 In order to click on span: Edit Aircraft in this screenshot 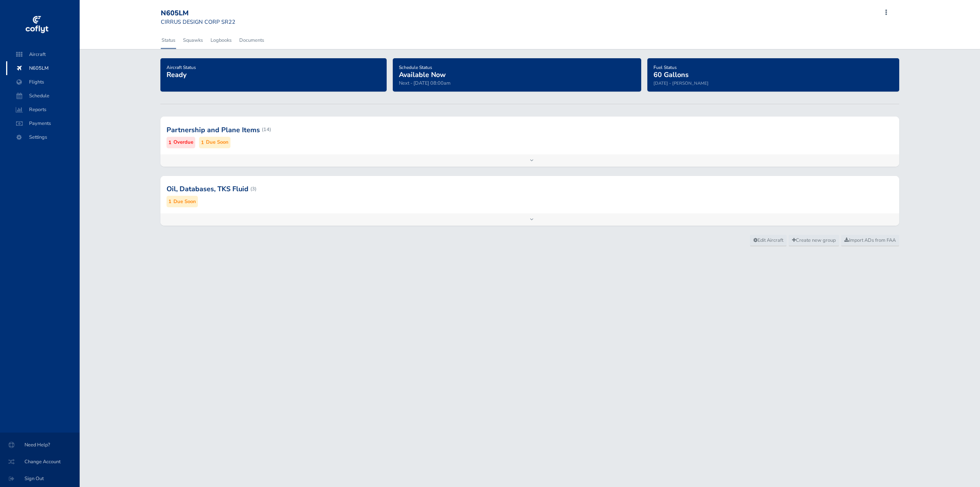, I will do `click(769, 240)`.